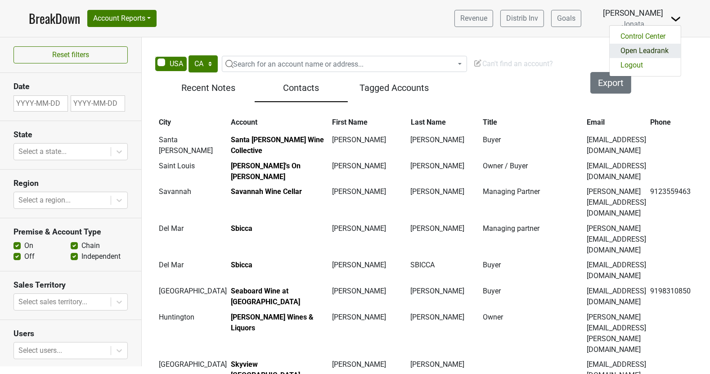  Describe the element at coordinates (90, 246) in the screenshot. I see `label: Chain` at that location.